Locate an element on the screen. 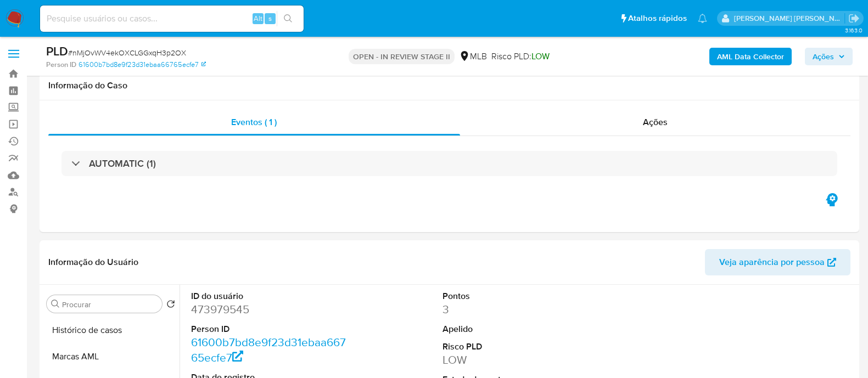  dd: LOW is located at coordinates (521, 360).